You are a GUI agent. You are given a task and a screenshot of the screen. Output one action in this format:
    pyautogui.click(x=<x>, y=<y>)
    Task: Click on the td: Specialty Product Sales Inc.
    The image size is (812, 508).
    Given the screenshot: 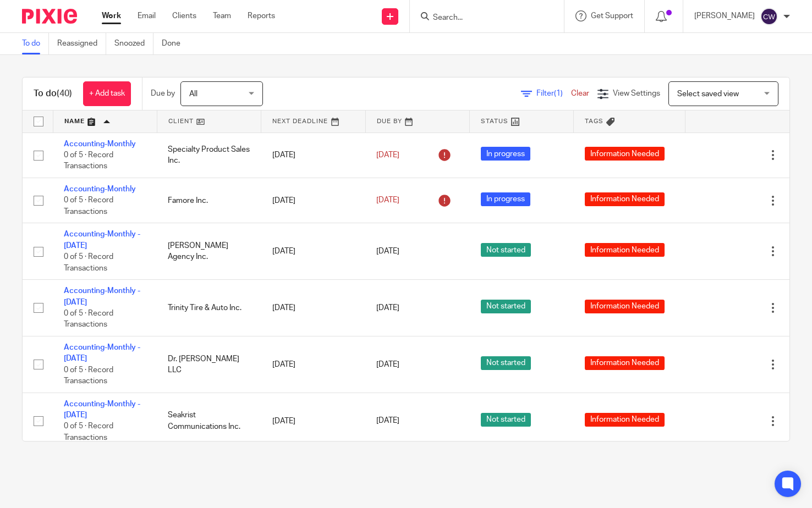 What is the action you would take?
    pyautogui.click(x=208, y=155)
    